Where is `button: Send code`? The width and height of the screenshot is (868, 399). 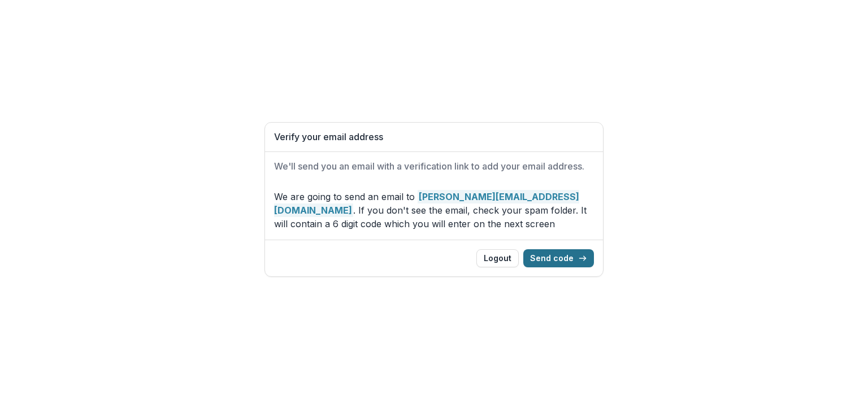
button: Send code is located at coordinates (558, 258).